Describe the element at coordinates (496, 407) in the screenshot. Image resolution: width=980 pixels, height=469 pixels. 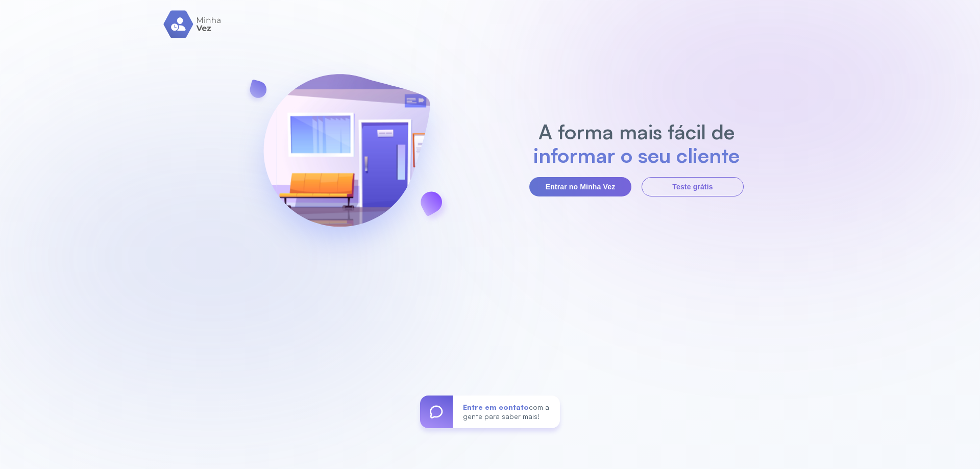
I see `span: Entre em contato` at that location.